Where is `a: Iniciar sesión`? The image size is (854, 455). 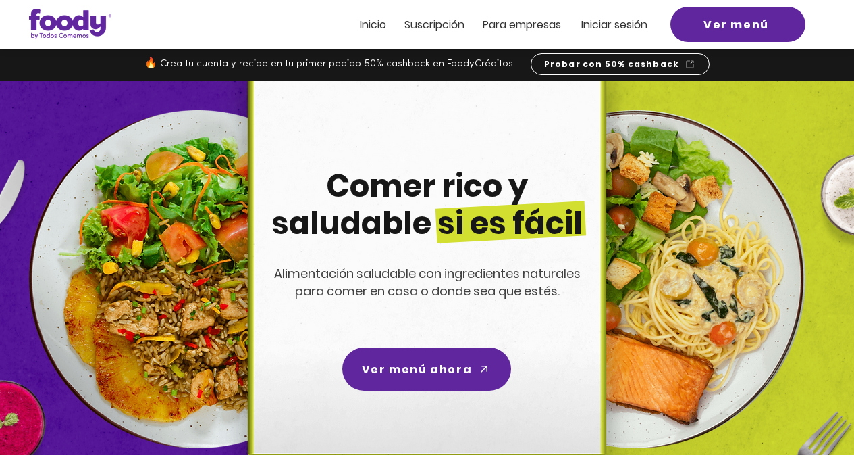
a: Iniciar sesión is located at coordinates (615, 24).